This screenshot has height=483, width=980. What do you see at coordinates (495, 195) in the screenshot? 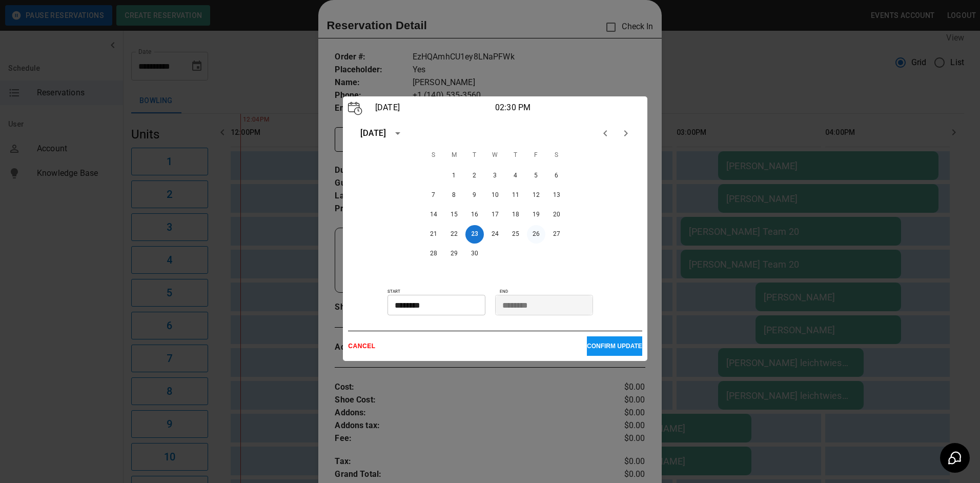
I see `button: 10` at bounding box center [495, 195].